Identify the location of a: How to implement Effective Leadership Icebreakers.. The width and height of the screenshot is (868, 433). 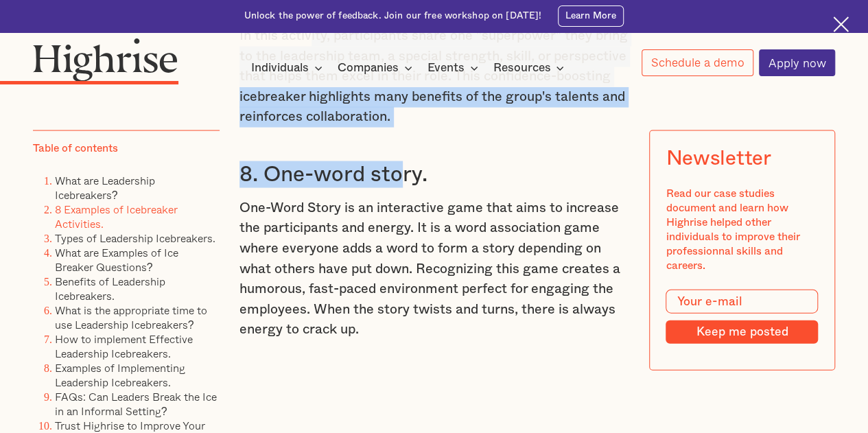
(123, 346).